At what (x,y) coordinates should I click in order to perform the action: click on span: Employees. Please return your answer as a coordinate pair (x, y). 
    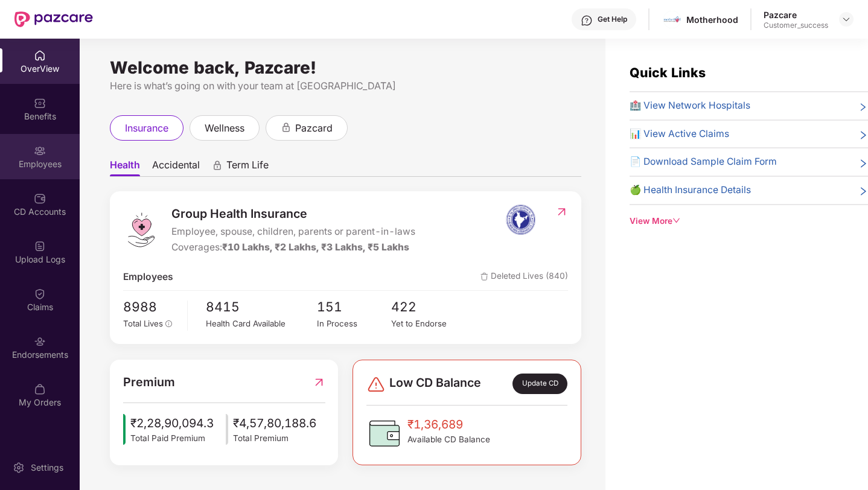
    Looking at the image, I should click on (148, 277).